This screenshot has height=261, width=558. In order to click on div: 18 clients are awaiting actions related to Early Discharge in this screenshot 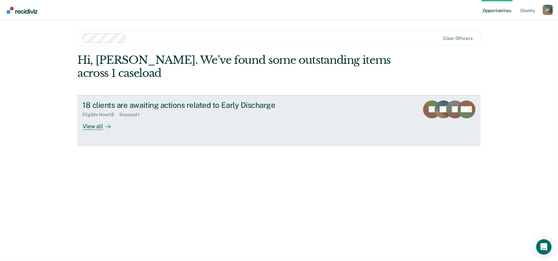, I will do `click(195, 105)`.